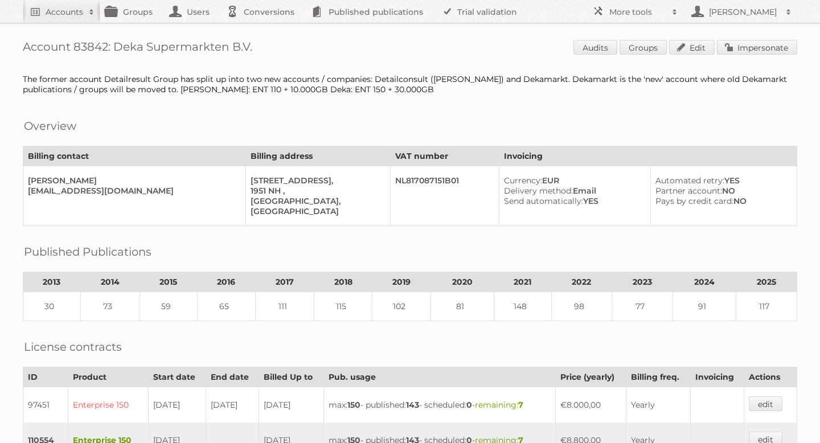  Describe the element at coordinates (462, 282) in the screenshot. I see `th: 2020` at that location.